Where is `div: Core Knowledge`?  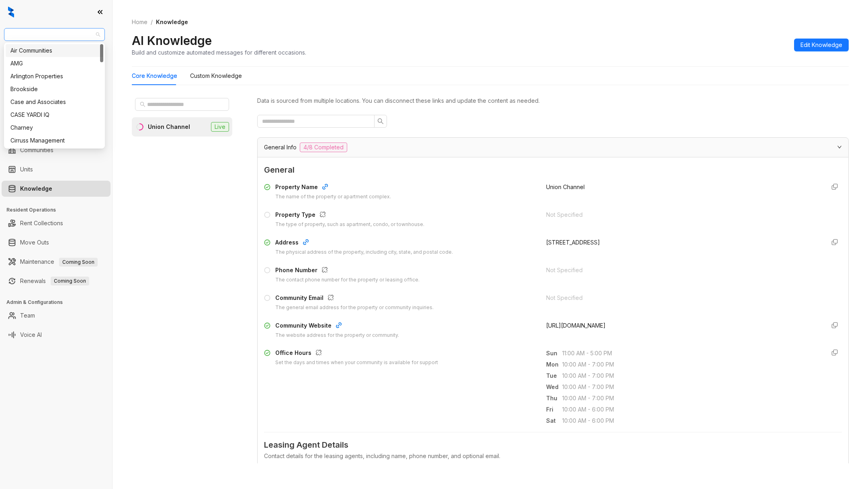 div: Core Knowledge is located at coordinates (154, 76).